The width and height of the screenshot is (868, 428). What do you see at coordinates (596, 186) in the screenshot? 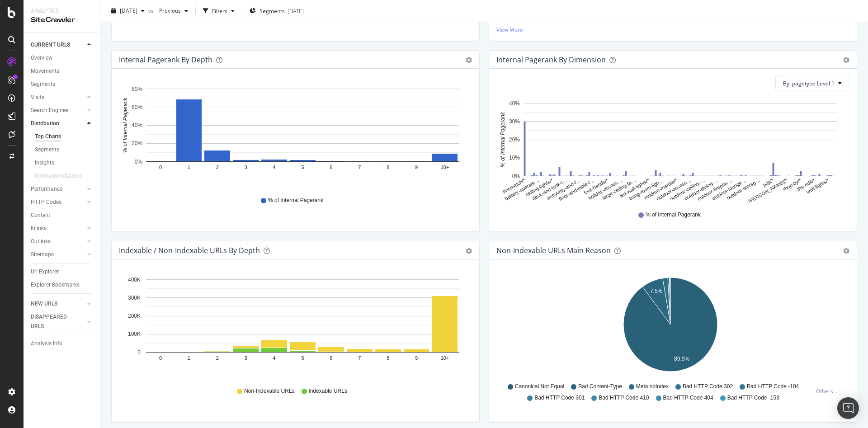
I see `text: four-hands/*` at bounding box center [596, 186].